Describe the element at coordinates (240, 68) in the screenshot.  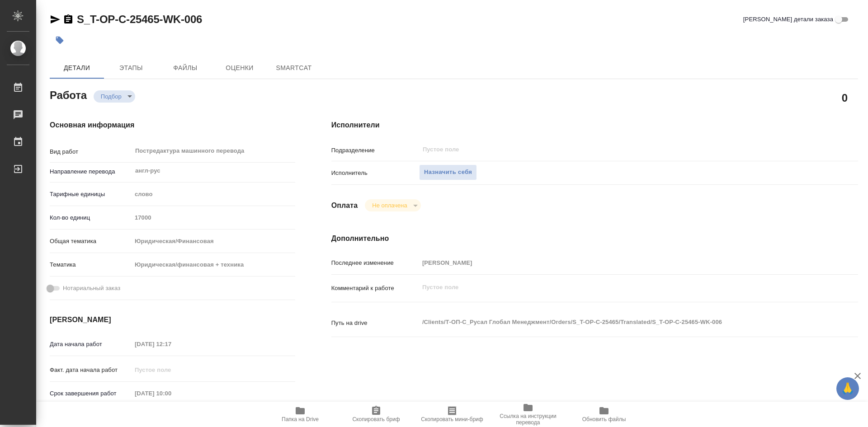
I see `span: Оценки` at that location.